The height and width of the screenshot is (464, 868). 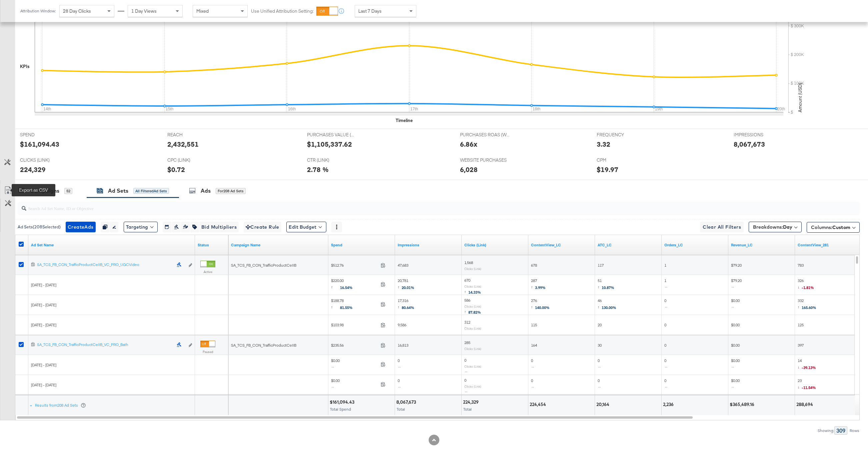 What do you see at coordinates (534, 325) in the screenshot?
I see `span: 115` at bounding box center [534, 325].